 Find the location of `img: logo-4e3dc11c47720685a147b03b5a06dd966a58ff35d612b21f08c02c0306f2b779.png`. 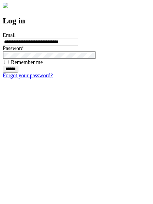

img: logo-4e3dc11c47720685a147b03b5a06dd966a58ff35d612b21f08c02c0306f2b779.png is located at coordinates (5, 5).